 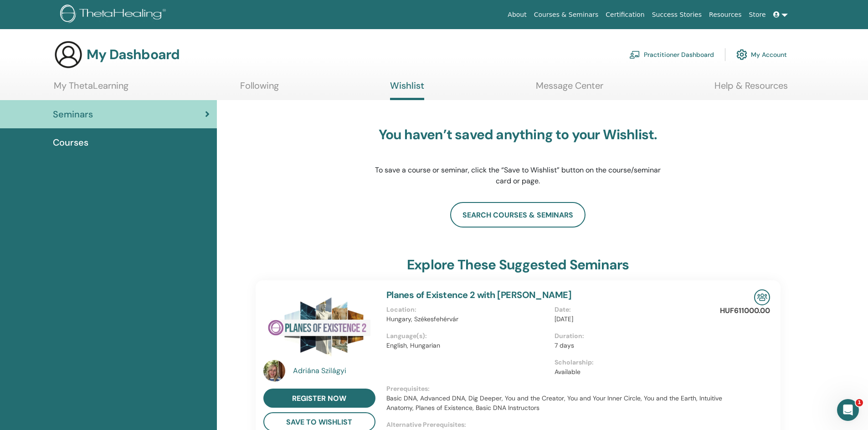 I want to click on p: Prerequisites :, so click(x=555, y=389).